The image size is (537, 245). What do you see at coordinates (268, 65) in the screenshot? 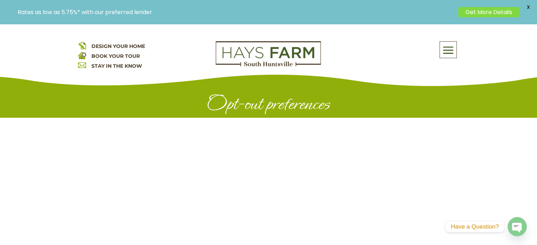
I see `a: hays farm homes huntsville development` at bounding box center [268, 65].